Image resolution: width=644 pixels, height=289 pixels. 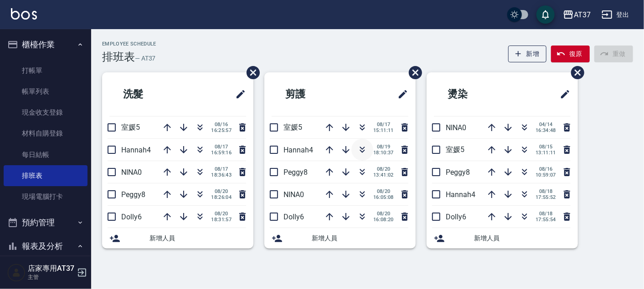 I want to click on span: 17:55:52, so click(x=546, y=197).